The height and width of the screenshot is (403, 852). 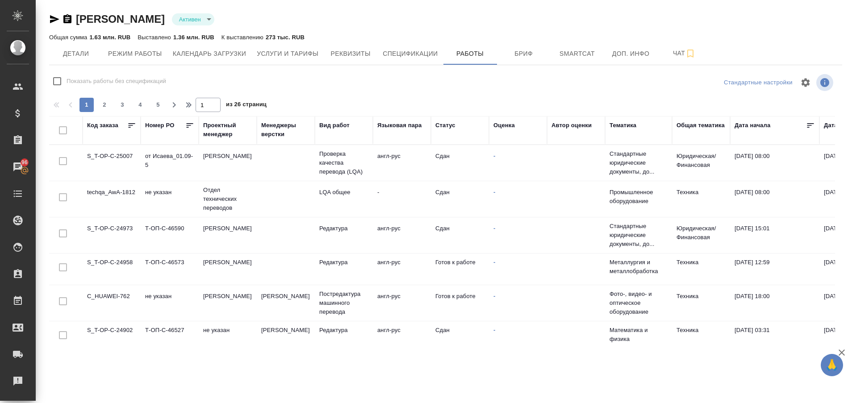 What do you see at coordinates (445, 125) in the screenshot?
I see `div: Статус` at bounding box center [445, 125].